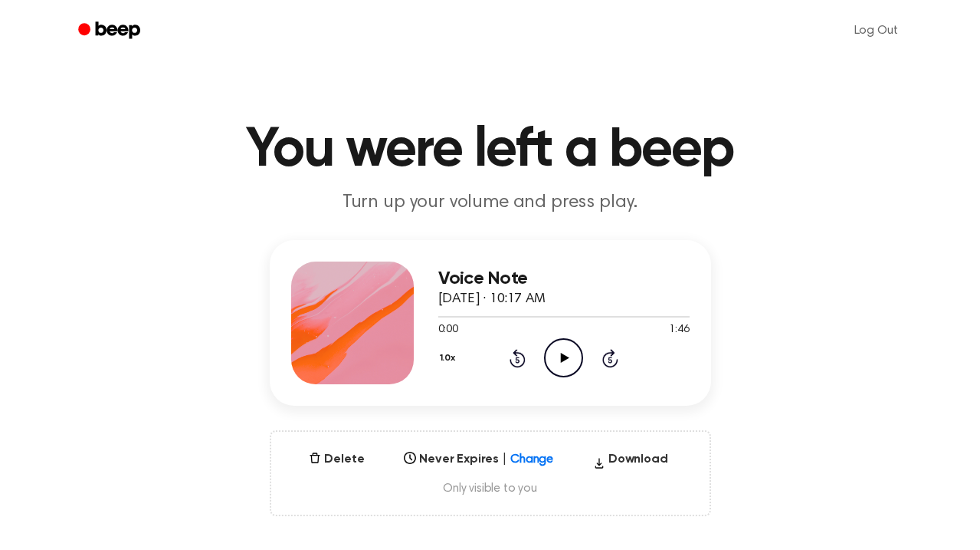 Image resolution: width=980 pixels, height=550 pixels. What do you see at coordinates (564, 278) in the screenshot?
I see `h3: Voice Note` at bounding box center [564, 278].